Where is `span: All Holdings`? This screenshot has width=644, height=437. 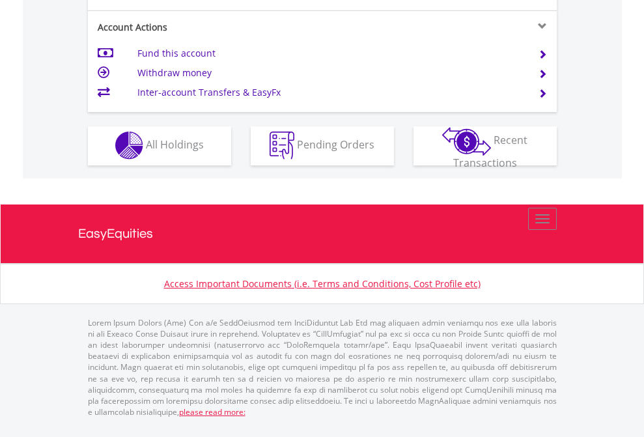
span: All Holdings is located at coordinates (175, 145).